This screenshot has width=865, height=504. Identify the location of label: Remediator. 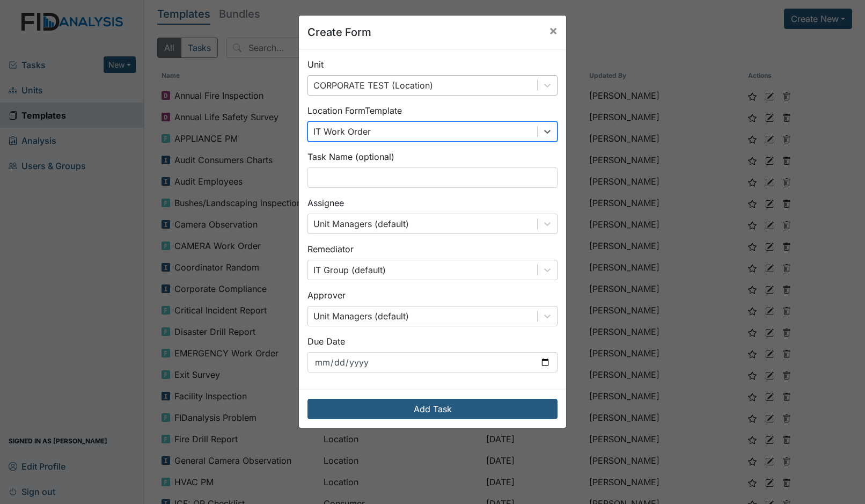
(331, 249).